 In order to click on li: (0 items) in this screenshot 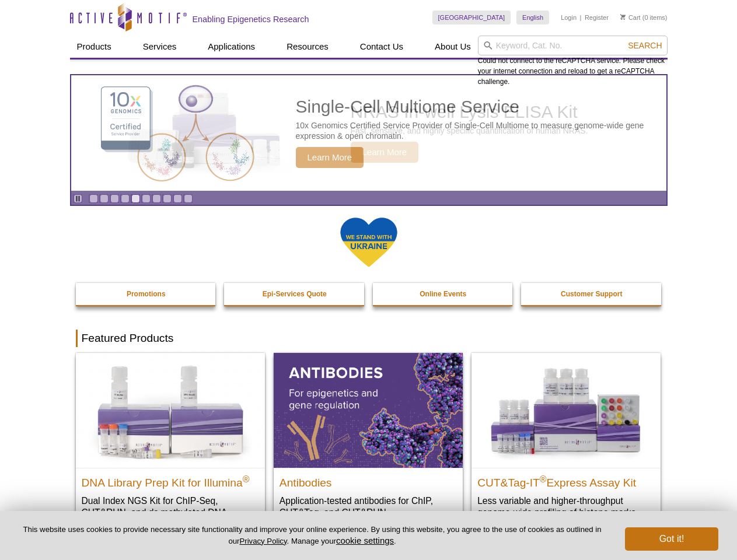, I will do `click(644, 18)`.